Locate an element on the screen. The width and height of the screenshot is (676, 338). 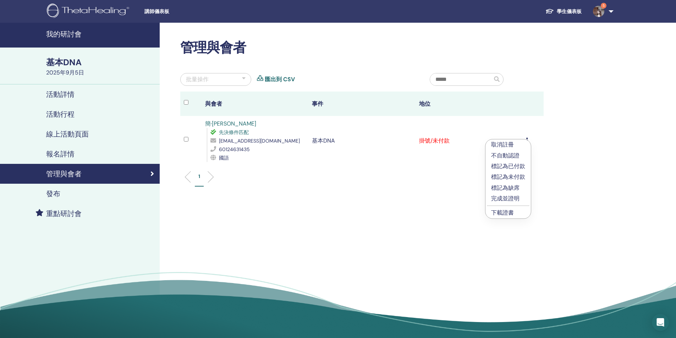
font: 重點研討會 is located at coordinates (64, 214).